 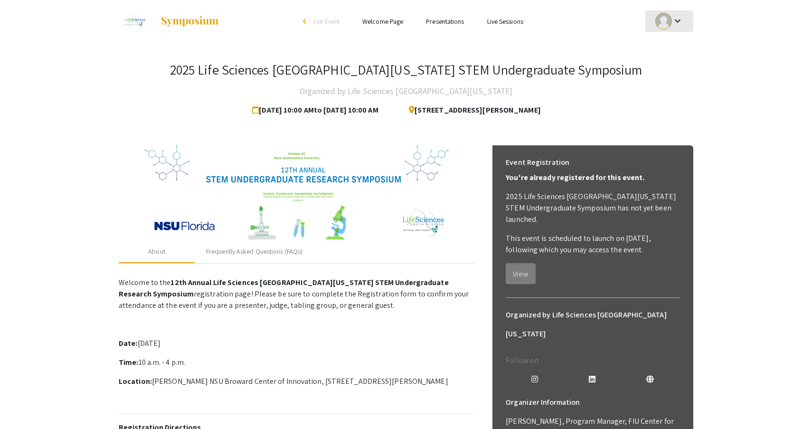 What do you see at coordinates (306, 21) in the screenshot?
I see `div: arrow_back_ios` at bounding box center [306, 21].